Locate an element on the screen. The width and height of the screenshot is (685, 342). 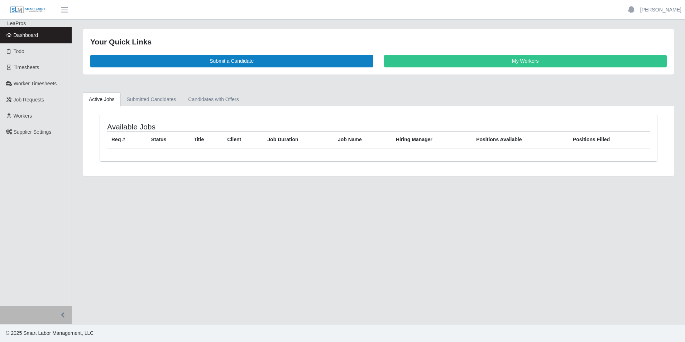
img: SLM Logo is located at coordinates (28, 10).